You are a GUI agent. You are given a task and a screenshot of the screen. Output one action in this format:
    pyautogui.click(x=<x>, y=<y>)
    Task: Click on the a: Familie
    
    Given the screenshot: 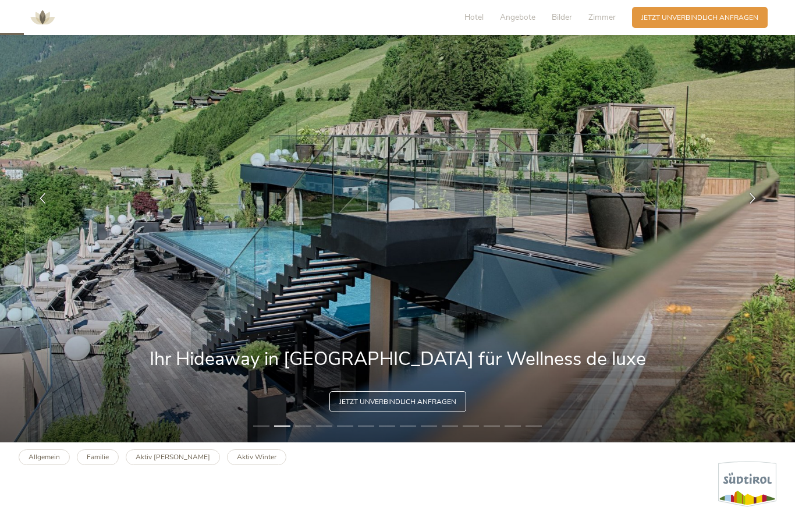 What is the action you would take?
    pyautogui.click(x=98, y=457)
    